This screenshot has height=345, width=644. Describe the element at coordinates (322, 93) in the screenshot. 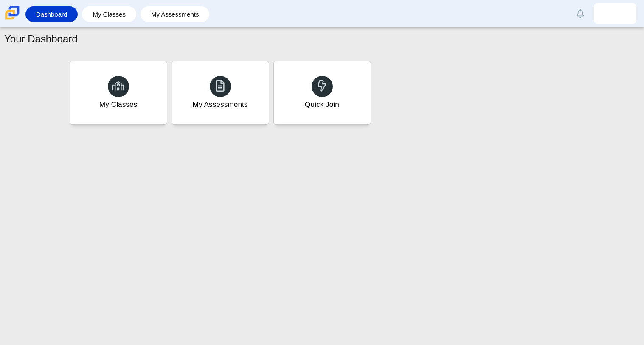

I see `a: Quick Join` at that location.